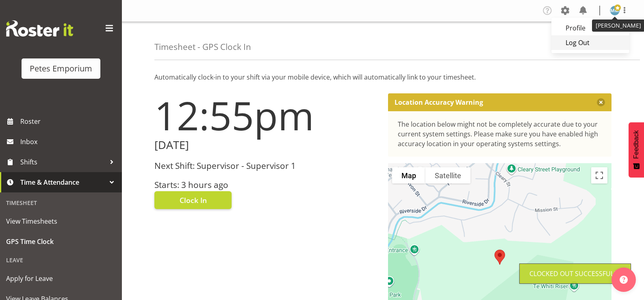  What do you see at coordinates (601, 102) in the screenshot?
I see `button: Close message` at bounding box center [601, 102].